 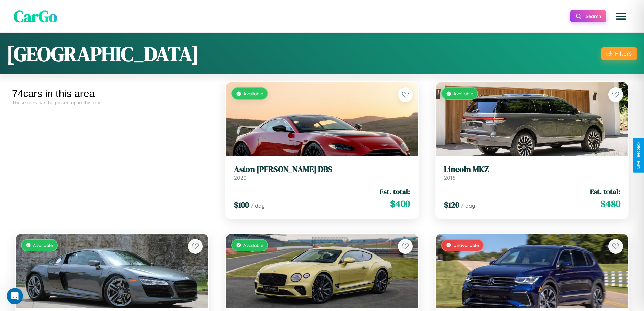 I want to click on button: Filters, so click(x=619, y=54).